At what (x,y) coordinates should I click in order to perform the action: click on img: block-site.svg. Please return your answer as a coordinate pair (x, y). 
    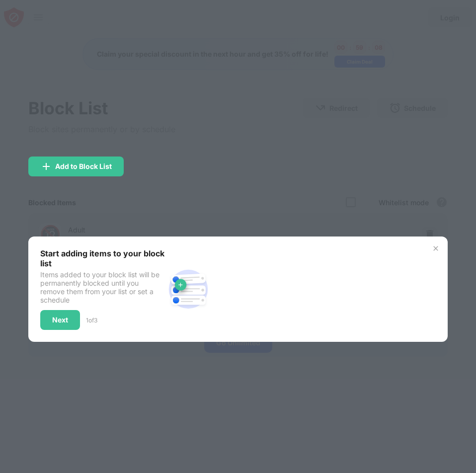
    Looking at the image, I should click on (188, 289).